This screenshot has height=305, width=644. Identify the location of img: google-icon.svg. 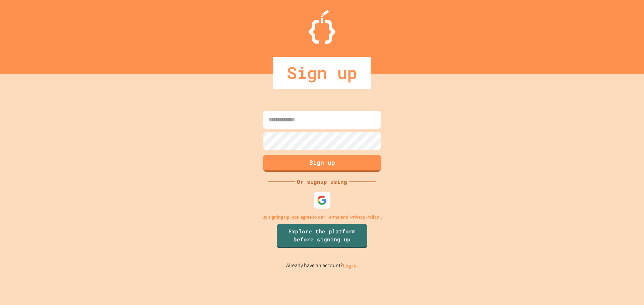
(322, 200).